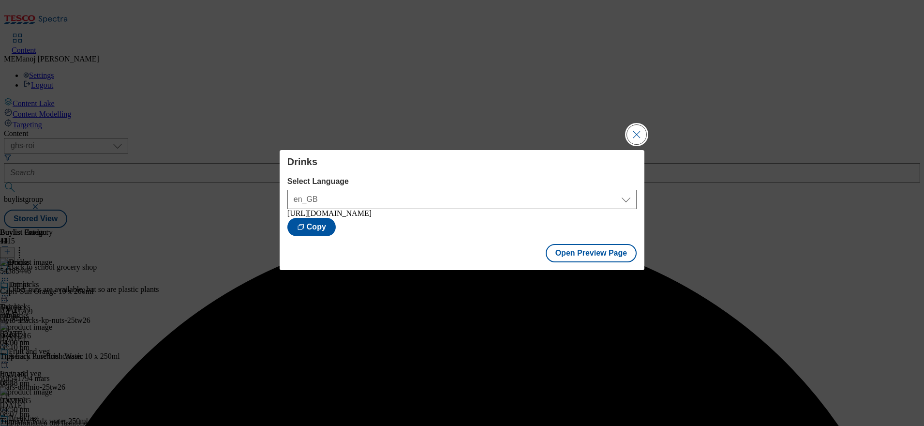 Image resolution: width=924 pixels, height=426 pixels. Describe the element at coordinates (591, 253) in the screenshot. I see `button: Open Preview Page` at that location.